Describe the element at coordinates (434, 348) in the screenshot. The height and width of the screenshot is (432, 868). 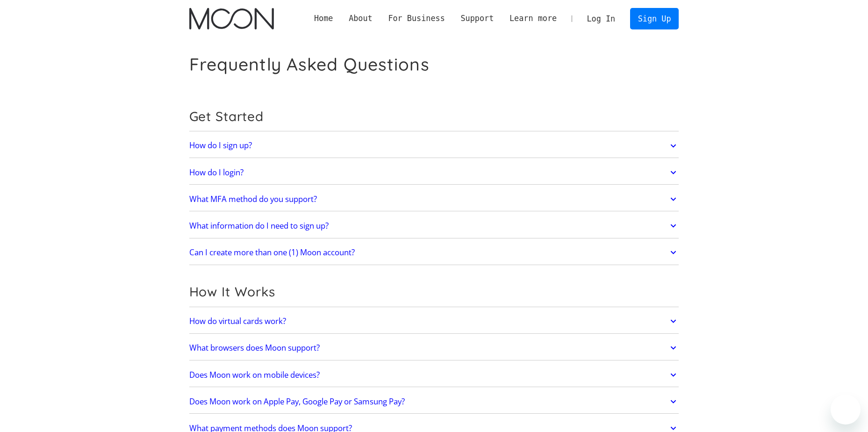
I see `a: What browsers does Moon support?` at that location.